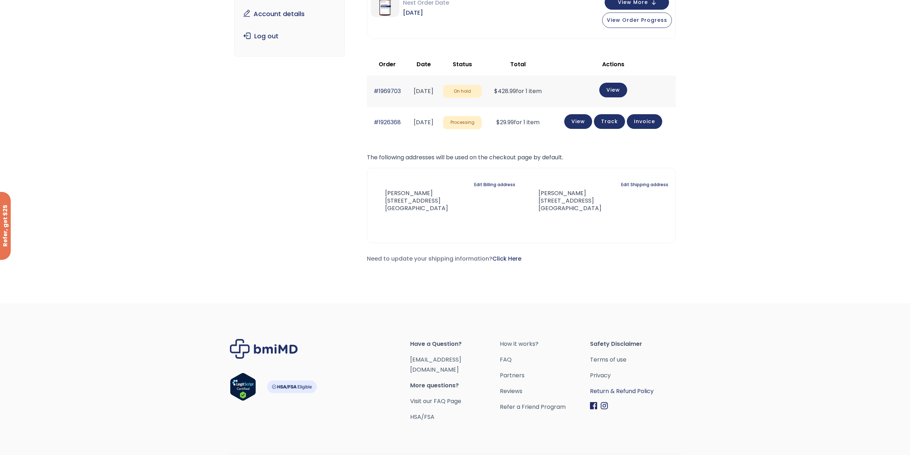 This screenshot has width=910, height=455. Describe the element at coordinates (545, 344) in the screenshot. I see `a: How it works?` at that location.